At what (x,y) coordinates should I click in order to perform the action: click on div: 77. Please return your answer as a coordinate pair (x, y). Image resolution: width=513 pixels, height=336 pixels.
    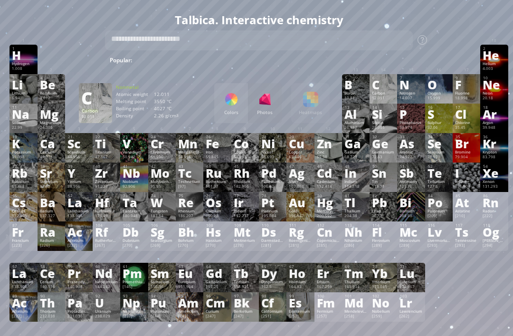
    Looking at the image, I should click on (245, 196).